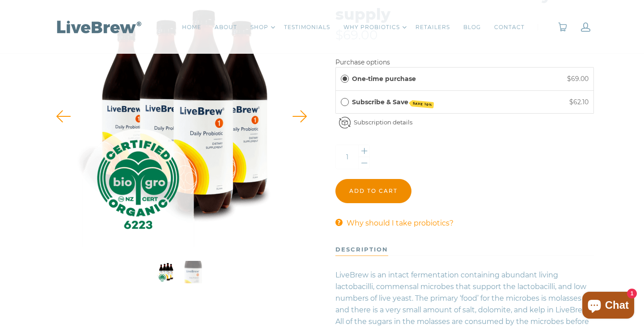  Describe the element at coordinates (400, 223) in the screenshot. I see `a: Why should I take probiotics?` at that location.